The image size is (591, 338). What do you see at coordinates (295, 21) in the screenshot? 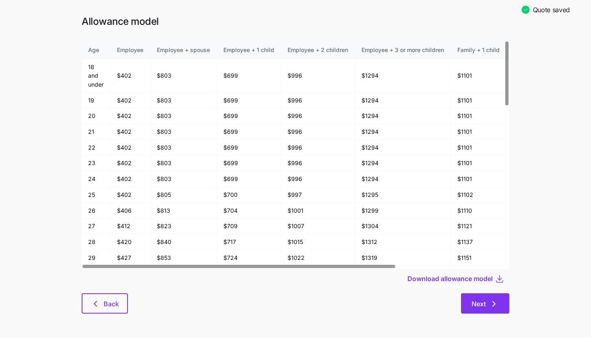
I see `h1: Allowance model` at bounding box center [295, 21].